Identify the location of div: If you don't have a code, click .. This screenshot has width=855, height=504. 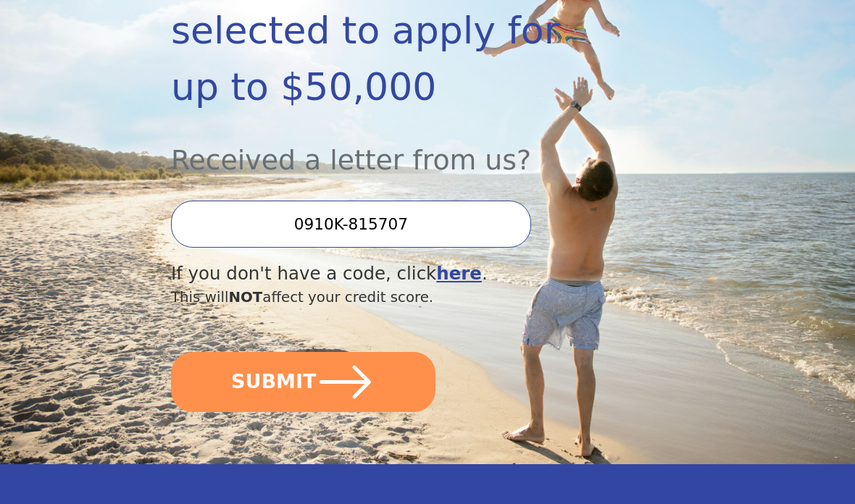
(389, 274).